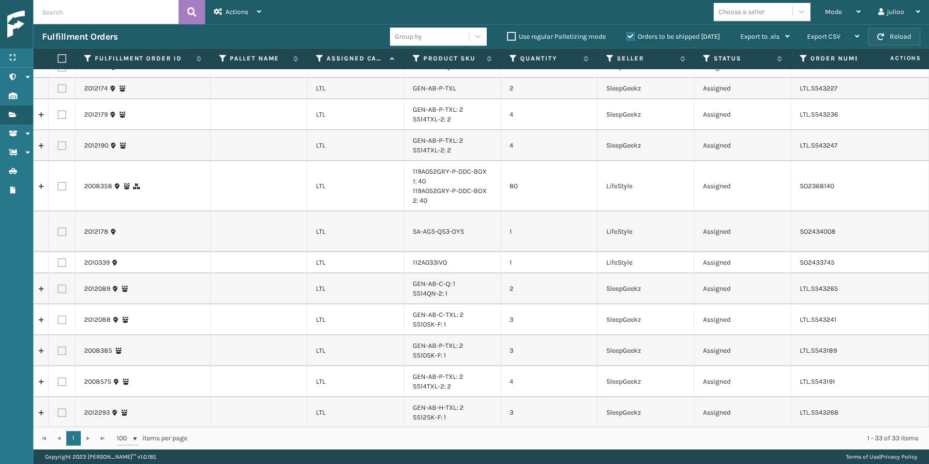 This screenshot has height=464, width=929. I want to click on a: 1, so click(74, 439).